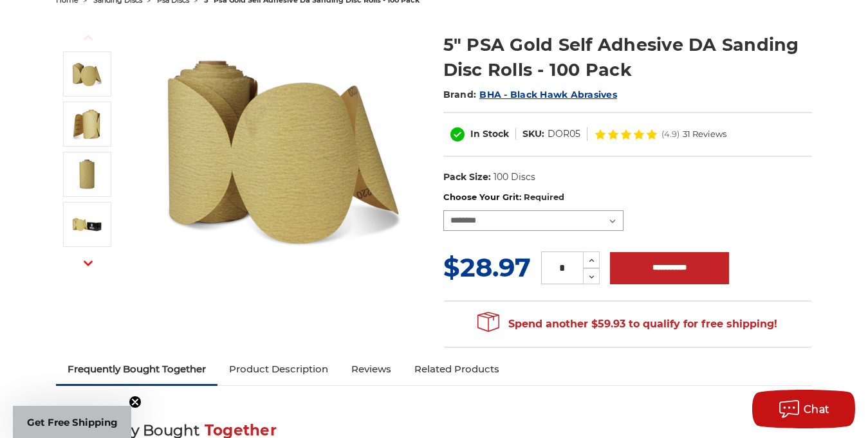 Image resolution: width=868 pixels, height=438 pixels. What do you see at coordinates (88, 38) in the screenshot?
I see `button: Previous` at bounding box center [88, 38].